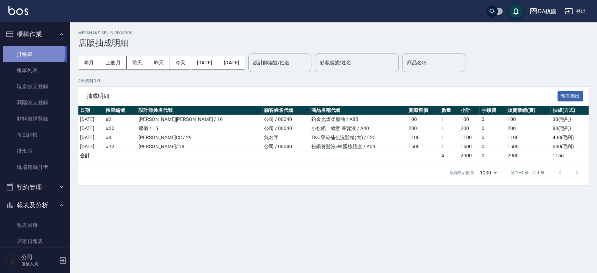 This screenshot has height=273, width=597. Describe the element at coordinates (35, 151) in the screenshot. I see `a: 排班表` at that location.